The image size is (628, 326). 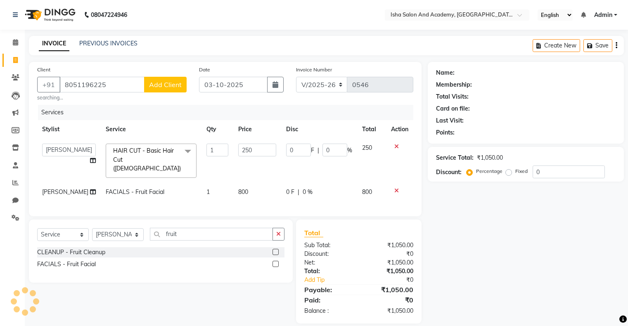 I want to click on span: 0 F, so click(x=290, y=192).